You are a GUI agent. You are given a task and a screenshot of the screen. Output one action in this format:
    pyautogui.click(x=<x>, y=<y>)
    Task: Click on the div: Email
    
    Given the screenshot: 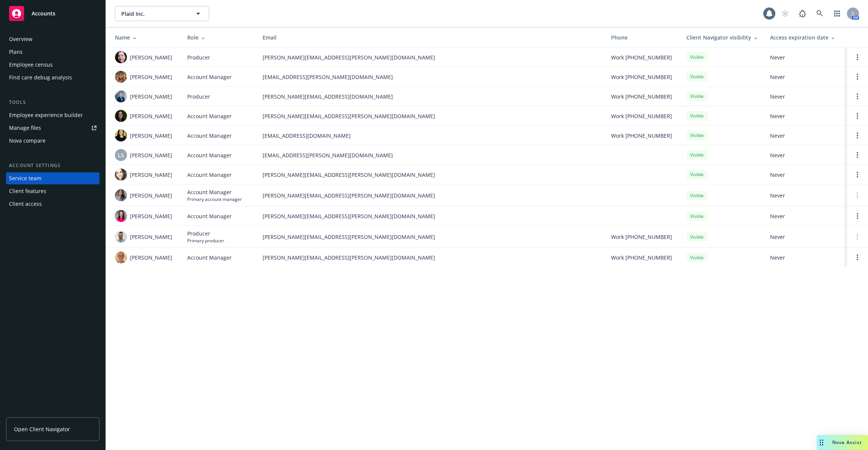 What is the action you would take?
    pyautogui.click(x=430, y=37)
    